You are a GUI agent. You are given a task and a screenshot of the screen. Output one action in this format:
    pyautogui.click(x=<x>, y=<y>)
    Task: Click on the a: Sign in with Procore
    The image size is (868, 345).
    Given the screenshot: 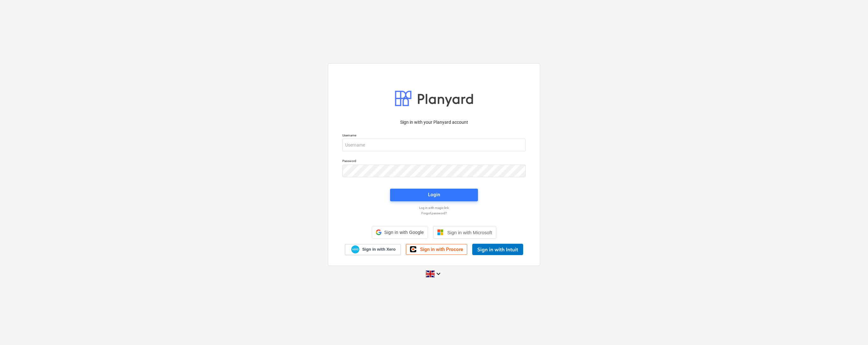 What is the action you would take?
    pyautogui.click(x=436, y=250)
    